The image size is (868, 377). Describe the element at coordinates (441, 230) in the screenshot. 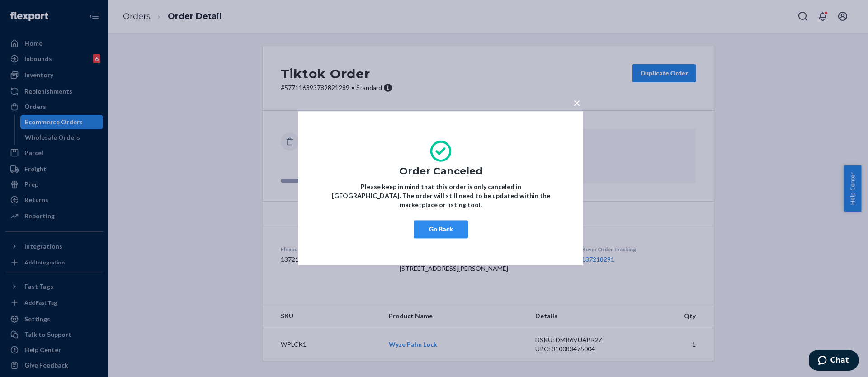

I see `button: Go Back` at that location.